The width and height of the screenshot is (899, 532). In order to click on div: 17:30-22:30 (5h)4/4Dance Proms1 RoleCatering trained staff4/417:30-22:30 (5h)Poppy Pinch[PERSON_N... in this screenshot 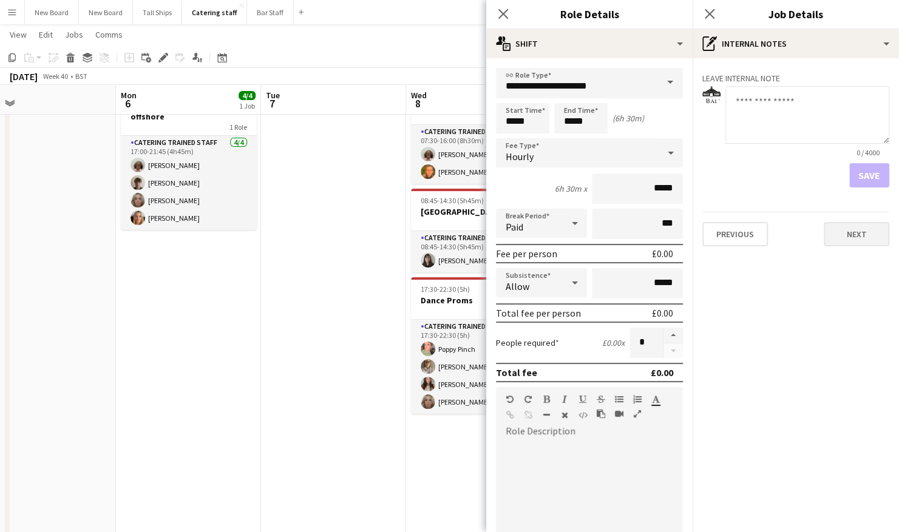, I will do `click(479, 345)`.